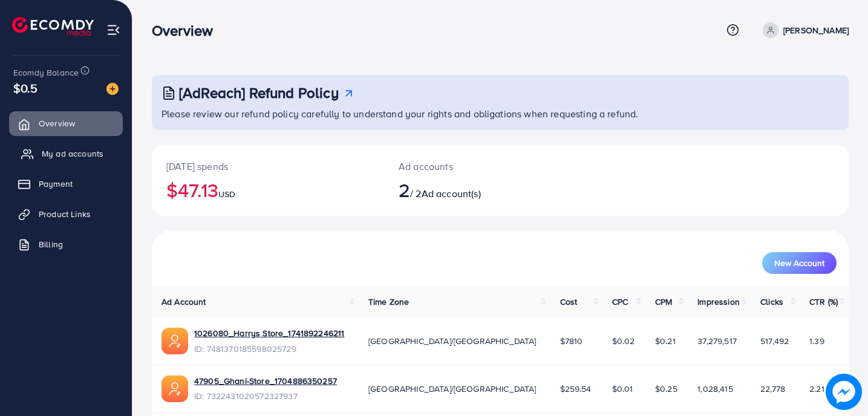 Image resolution: width=868 pixels, height=416 pixels. I want to click on span: 1.39, so click(817, 341).